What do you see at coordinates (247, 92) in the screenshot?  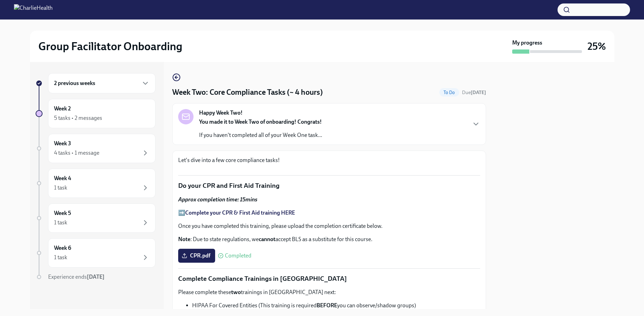 I see `h4: Week Two: Core Compliance Tasks (~ 4 hours)` at bounding box center [247, 92].